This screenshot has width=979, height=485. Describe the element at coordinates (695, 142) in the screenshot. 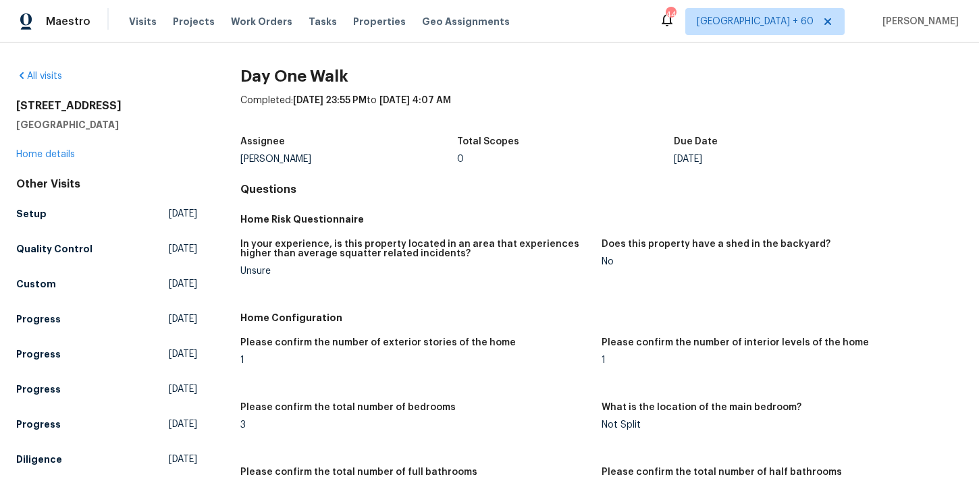

I see `h5: Due Date` at that location.